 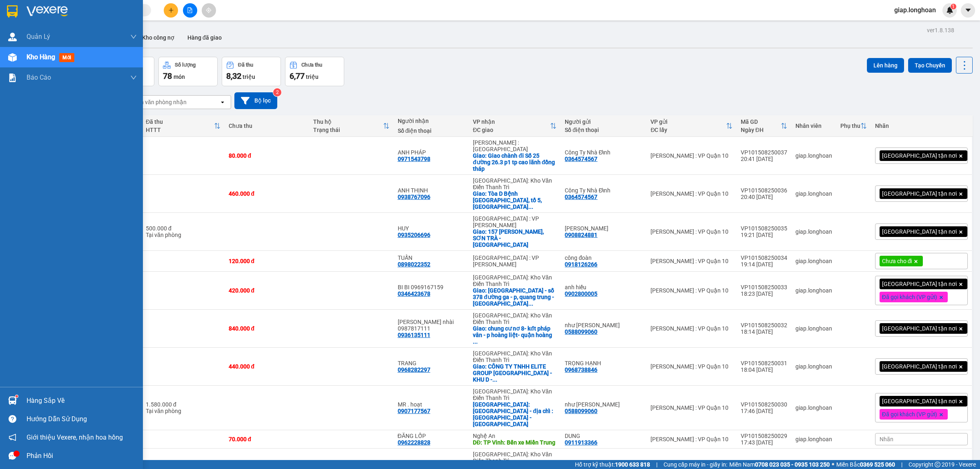 I want to click on span: caret-down, so click(x=968, y=10).